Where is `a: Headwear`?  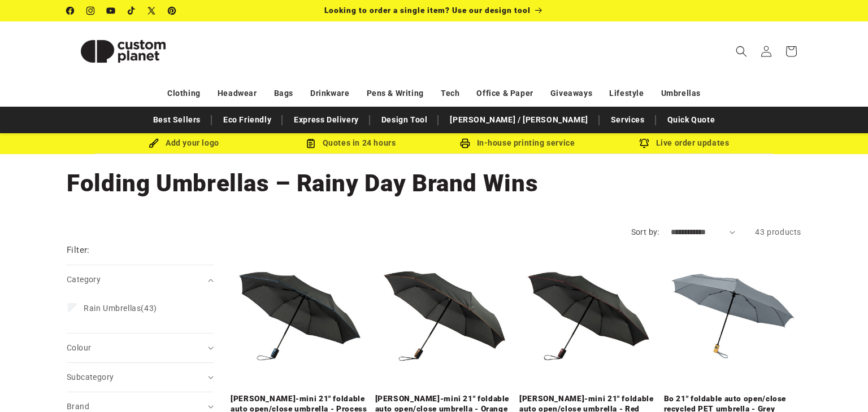 a: Headwear is located at coordinates (237, 93).